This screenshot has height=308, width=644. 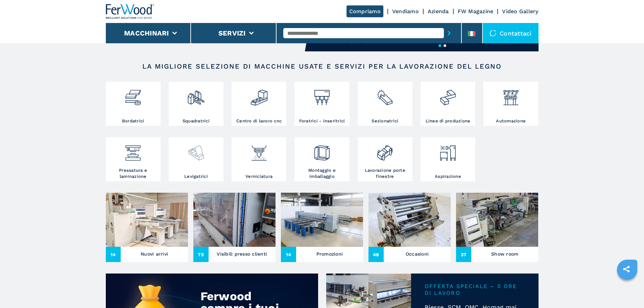 What do you see at coordinates (147, 219) in the screenshot?
I see `img: Nuovi arrivi` at bounding box center [147, 219].